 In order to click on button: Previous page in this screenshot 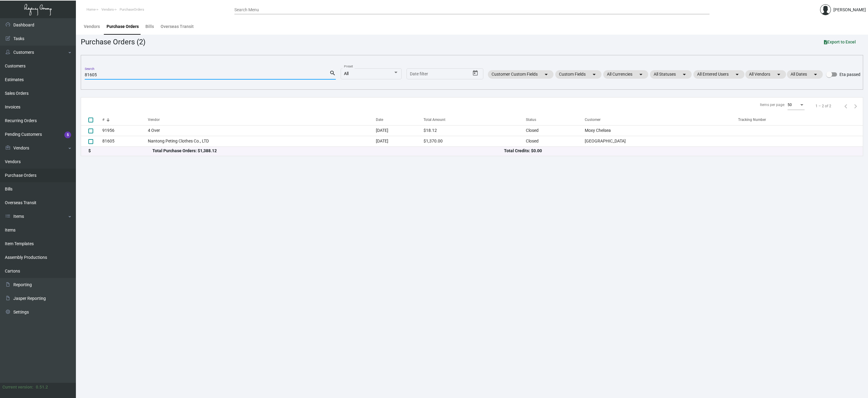, I will do `click(846, 106)`.